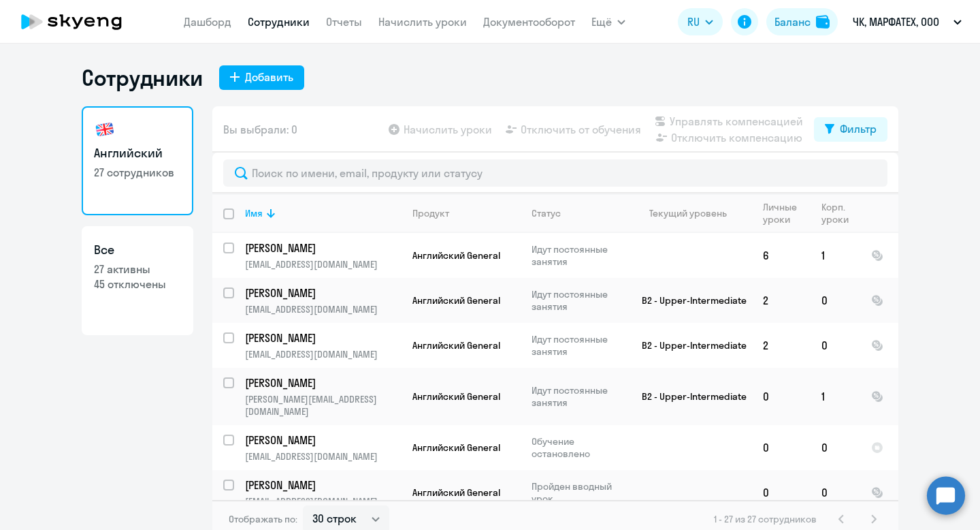  Describe the element at coordinates (694, 22) in the screenshot. I see `span: RU` at that location.